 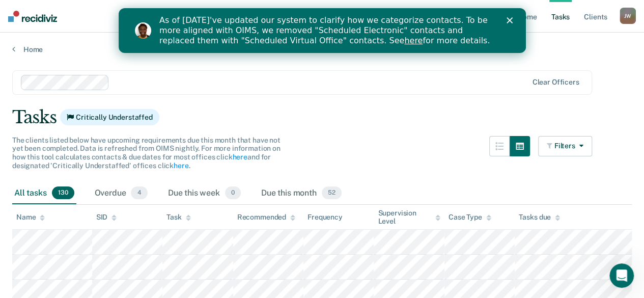 I want to click on div: Tasks, so click(x=322, y=117).